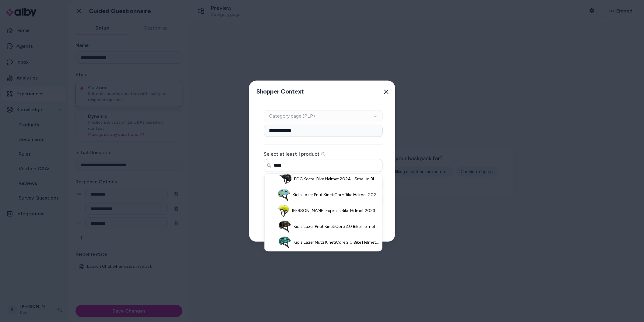  Describe the element at coordinates (284, 211) in the screenshot. I see `img: Smith Express Bike Helmet 2023 - Small in Yellow` at that location.